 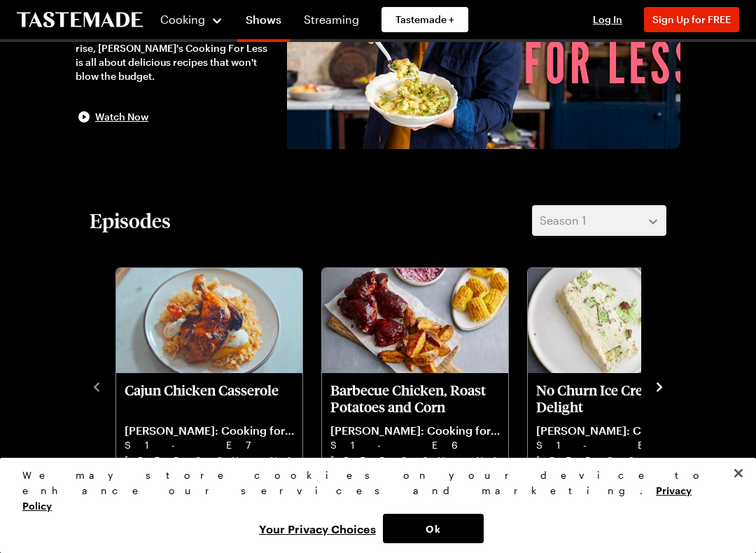 I want to click on img: Barbecue Chicken, Roast Potatoes and Corn, so click(x=415, y=321).